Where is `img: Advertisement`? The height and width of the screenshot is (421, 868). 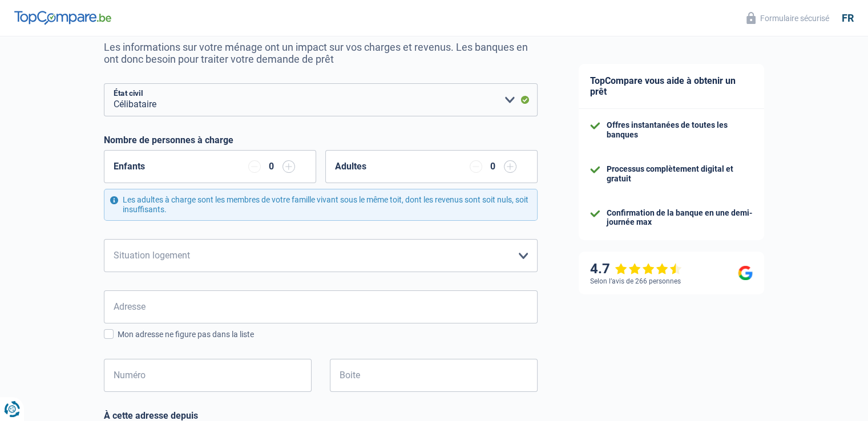
img: Advertisement is located at coordinates (3, 312).